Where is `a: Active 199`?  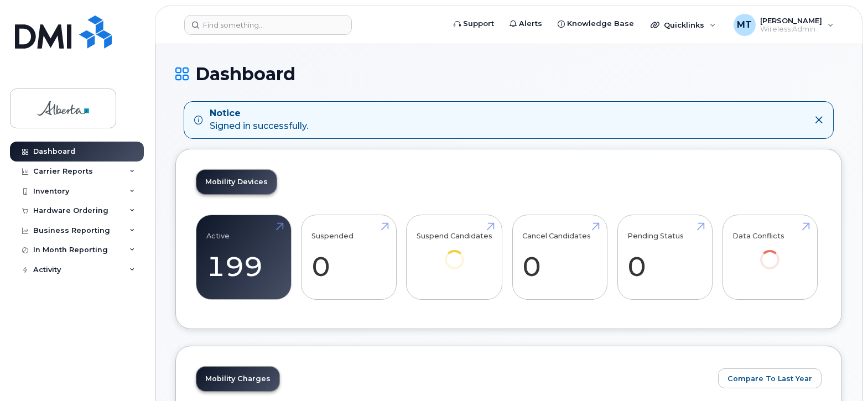 a: Active 199 is located at coordinates (244, 258).